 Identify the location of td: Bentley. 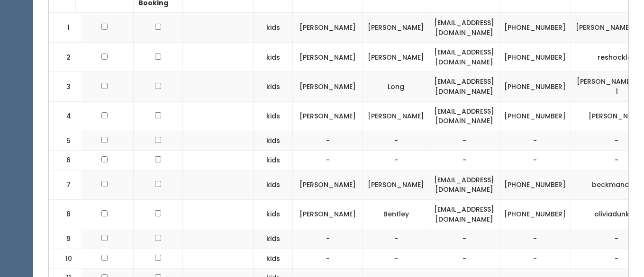
(396, 214).